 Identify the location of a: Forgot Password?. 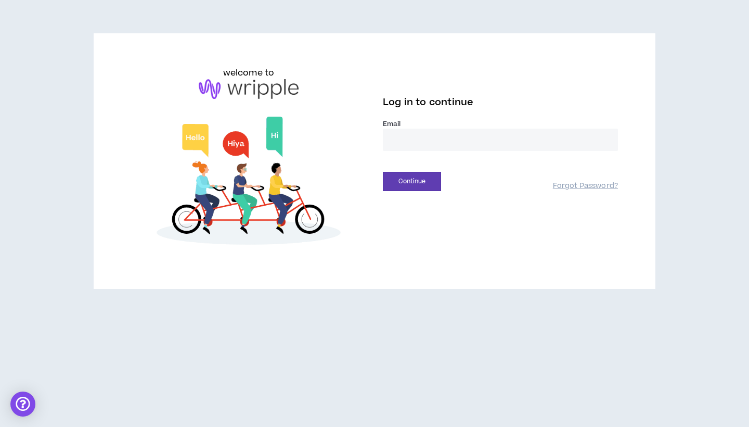
(585, 186).